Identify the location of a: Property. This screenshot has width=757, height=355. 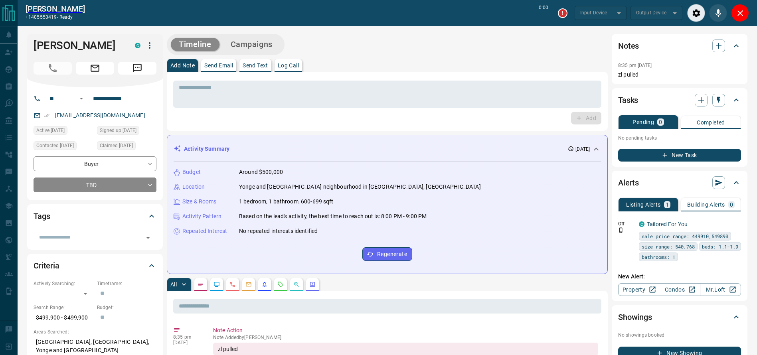
(639, 290).